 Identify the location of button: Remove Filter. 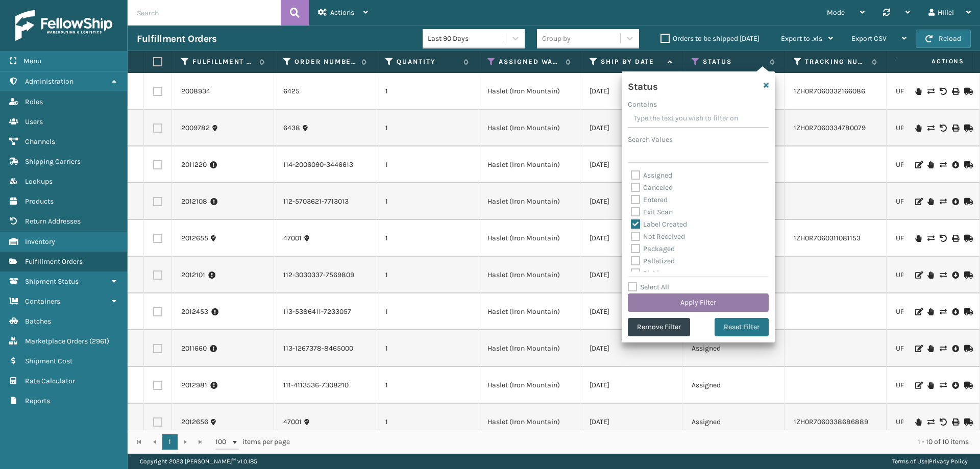
(659, 327).